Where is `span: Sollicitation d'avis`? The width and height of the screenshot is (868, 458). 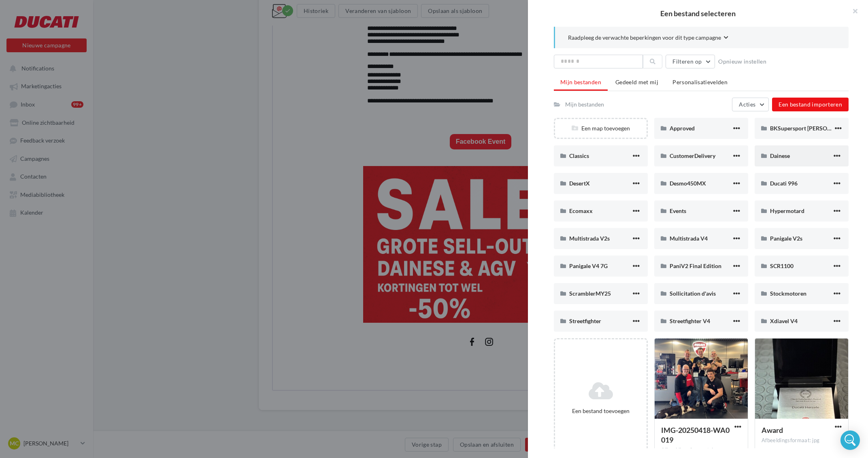 span: Sollicitation d'avis is located at coordinates (693, 293).